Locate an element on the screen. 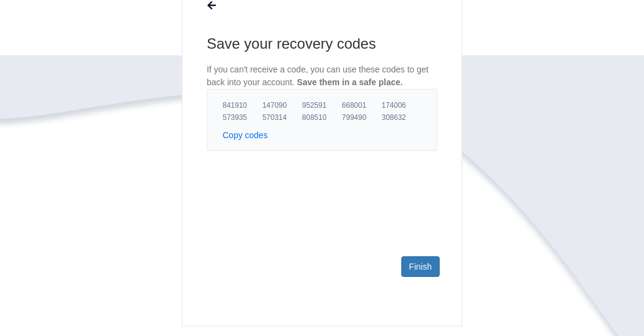  button: Copy codes is located at coordinates (246, 136).